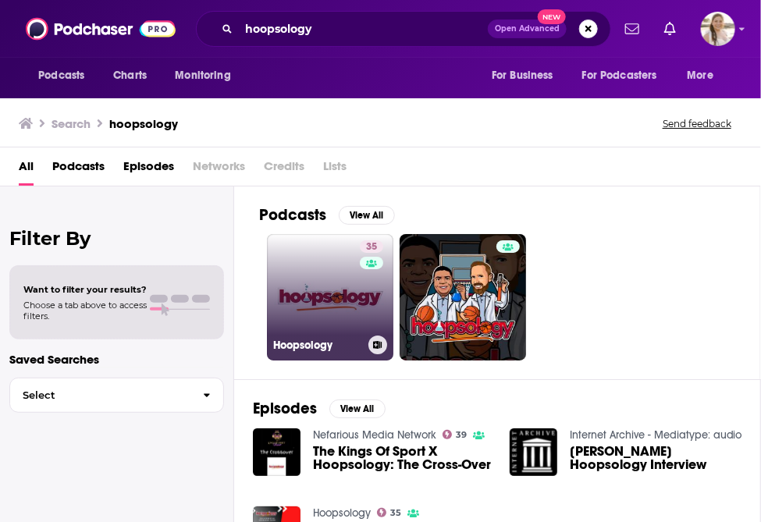 This screenshot has width=761, height=522. I want to click on span: Charts, so click(130, 76).